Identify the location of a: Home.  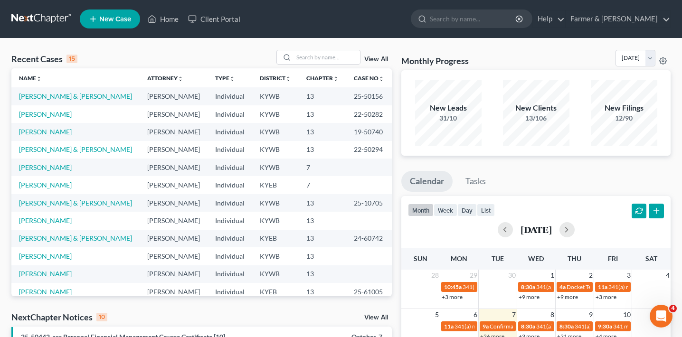
(163, 19).